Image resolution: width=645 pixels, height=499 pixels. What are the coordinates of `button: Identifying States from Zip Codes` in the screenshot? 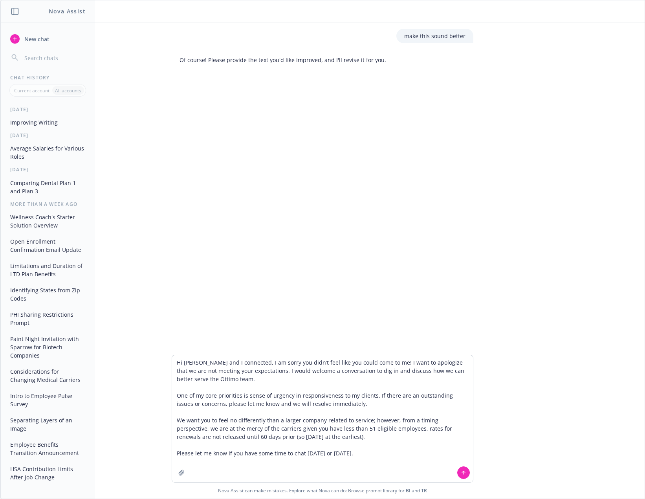 It's located at (48, 294).